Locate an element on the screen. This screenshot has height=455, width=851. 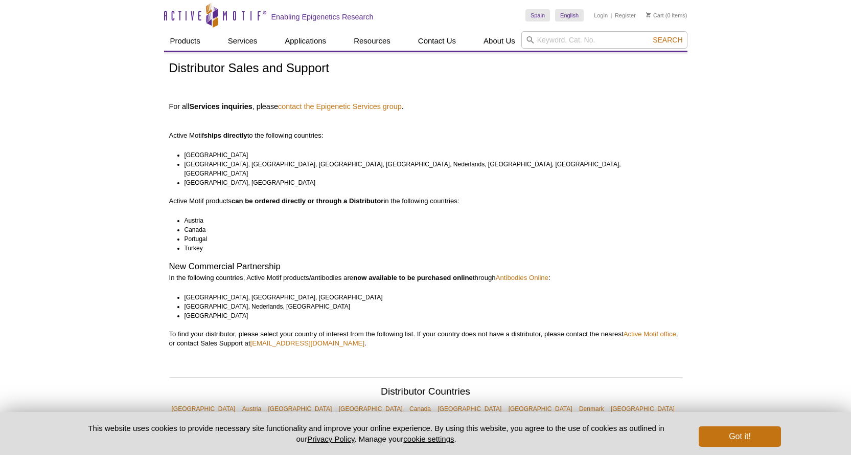
span: Search is located at coordinates (668, 40).